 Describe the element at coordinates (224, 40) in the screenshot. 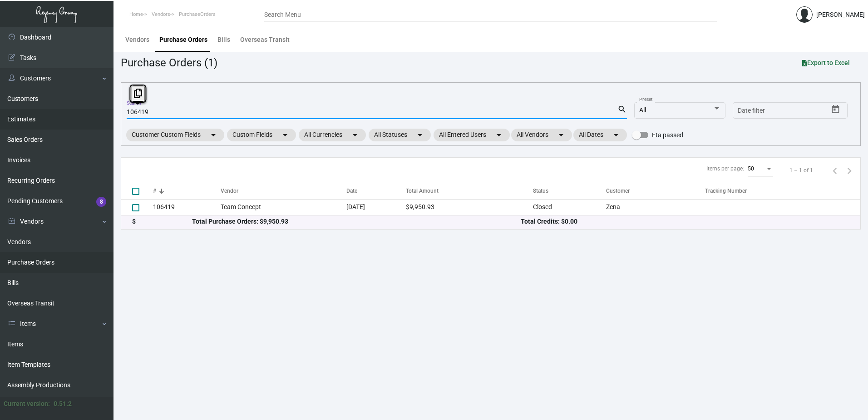

I see `div: Bills` at that location.